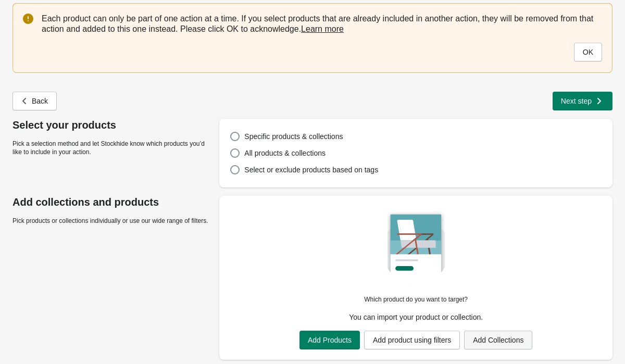  I want to click on span: Select or exclude products based on tags, so click(311, 170).